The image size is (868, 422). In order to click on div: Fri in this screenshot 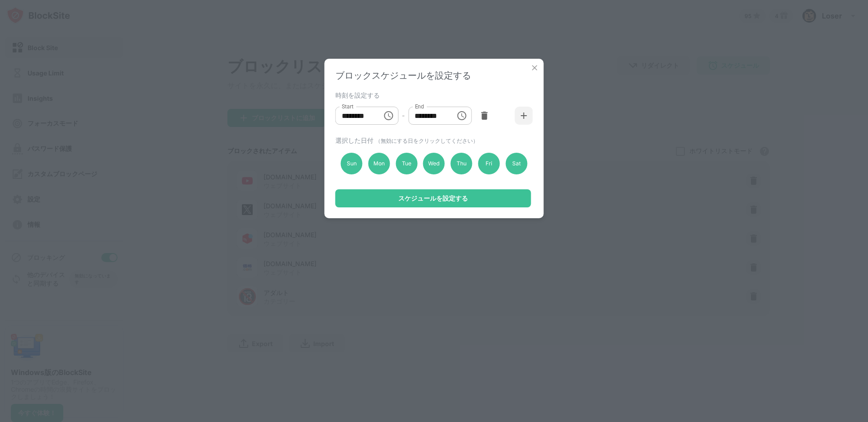, I will do `click(489, 164)`.